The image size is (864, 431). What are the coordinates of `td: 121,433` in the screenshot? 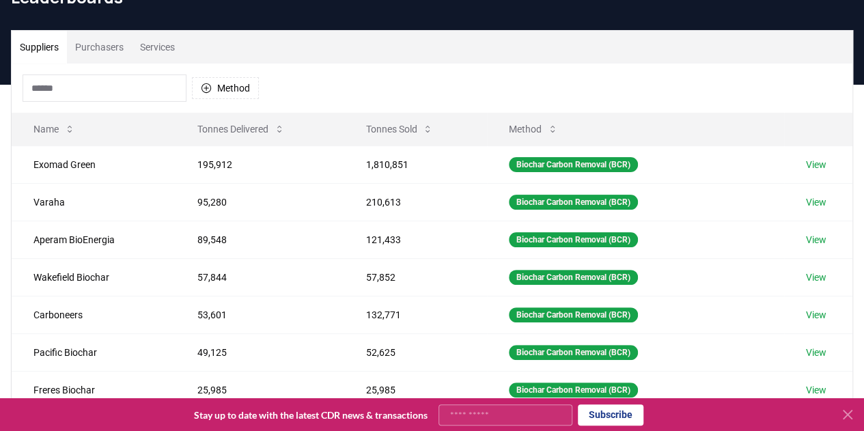 It's located at (415, 239).